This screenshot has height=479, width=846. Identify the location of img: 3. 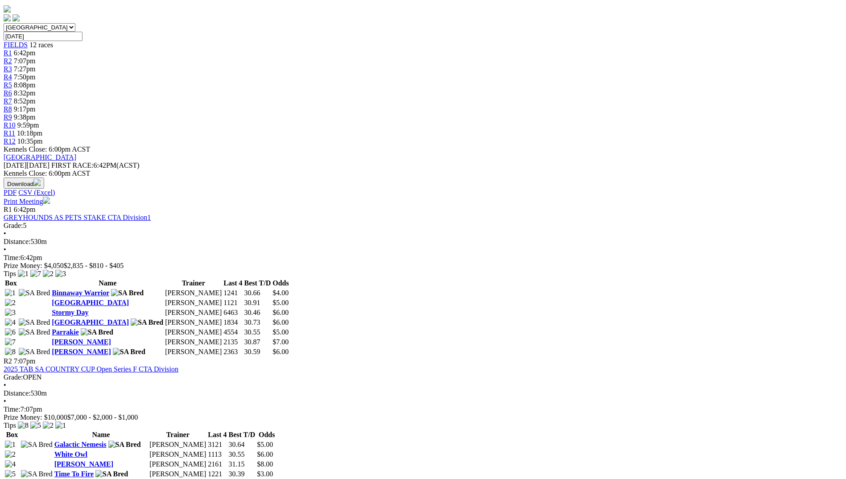
(61, 274).